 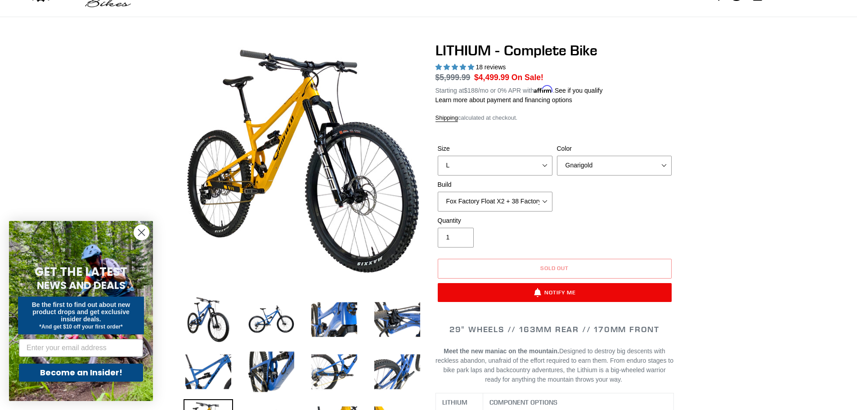 What do you see at coordinates (555, 292) in the screenshot?
I see `button: Notify Me` at bounding box center [555, 292].